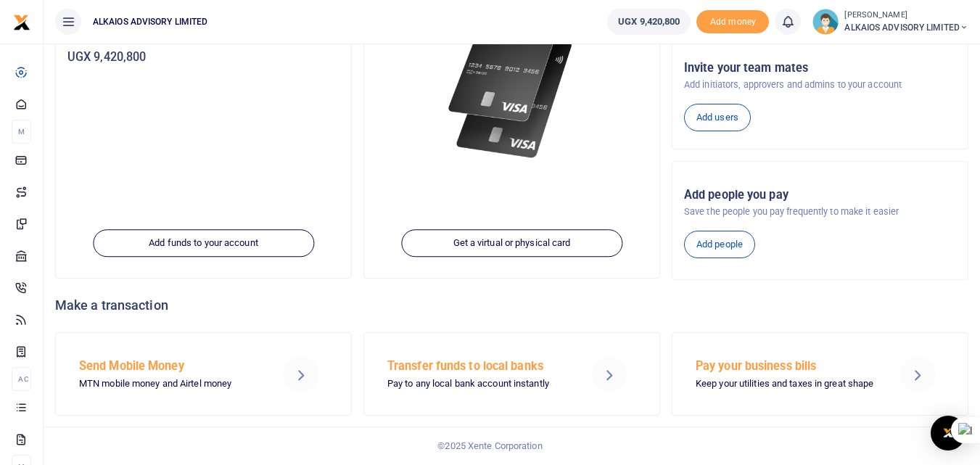  I want to click on h4: Make a transaction, so click(511, 306).